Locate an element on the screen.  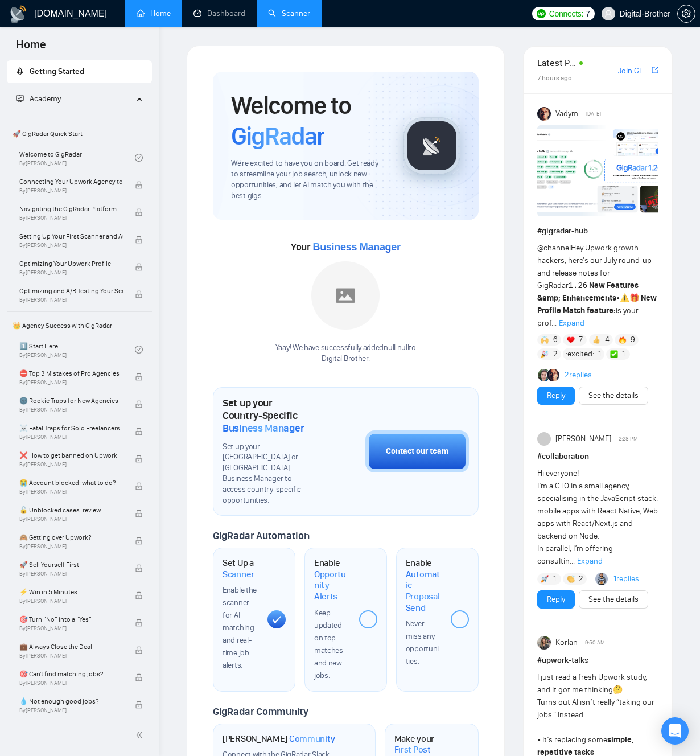
span: ⛔ Top 3 Mistakes of Pro Agencies is located at coordinates (71, 373).